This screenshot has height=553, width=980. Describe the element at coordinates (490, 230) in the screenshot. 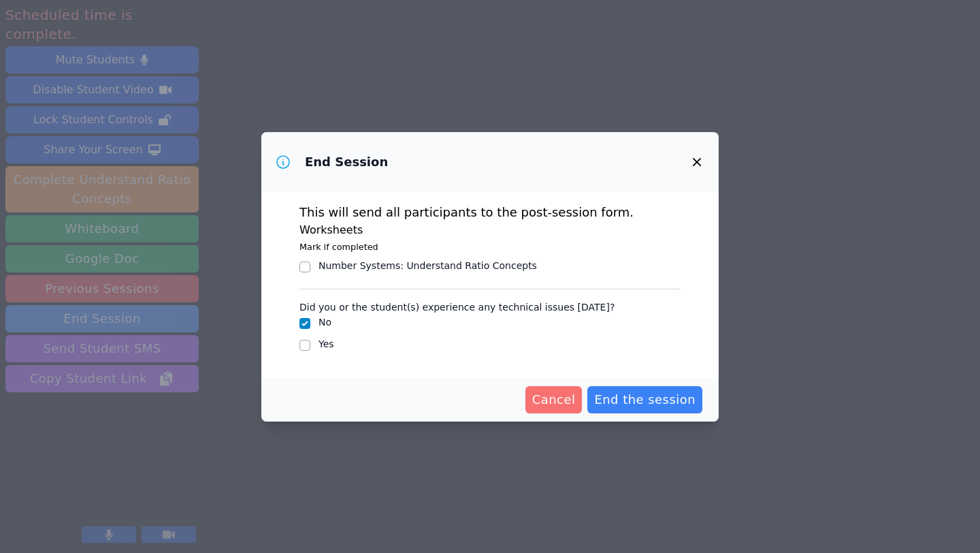

I see `h3: Worksheets` at that location.